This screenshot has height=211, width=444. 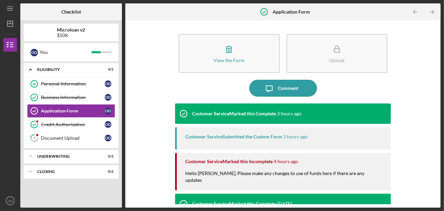 What do you see at coordinates (67, 171) in the screenshot?
I see `div: Closing` at bounding box center [67, 171].